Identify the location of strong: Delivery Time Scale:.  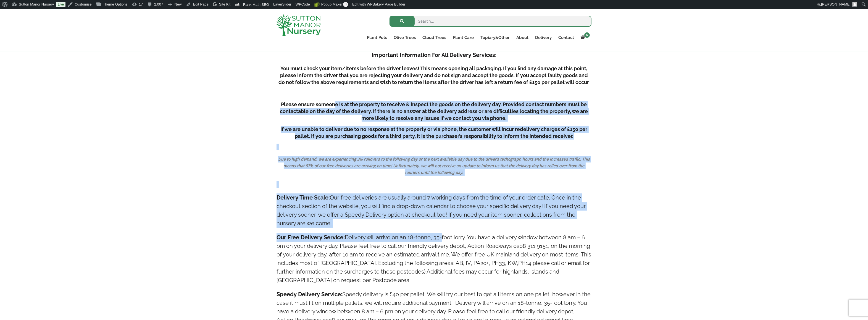
(303, 198).